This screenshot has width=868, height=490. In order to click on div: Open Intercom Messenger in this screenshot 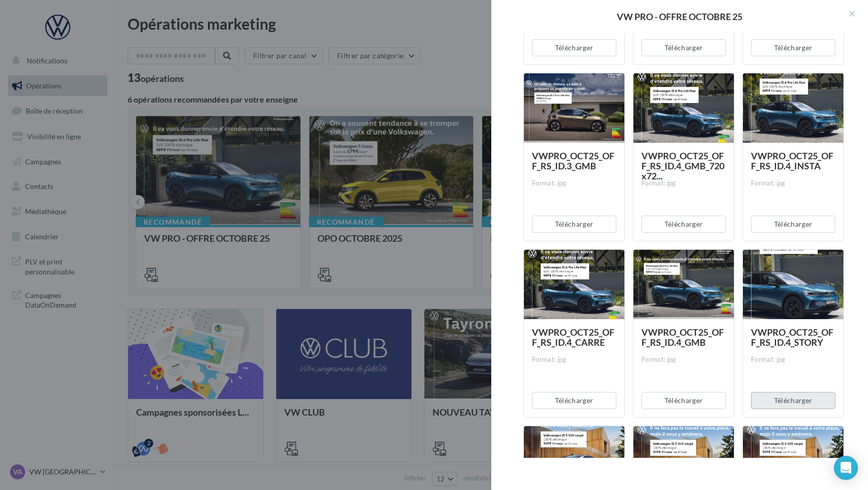, I will do `click(846, 468)`.